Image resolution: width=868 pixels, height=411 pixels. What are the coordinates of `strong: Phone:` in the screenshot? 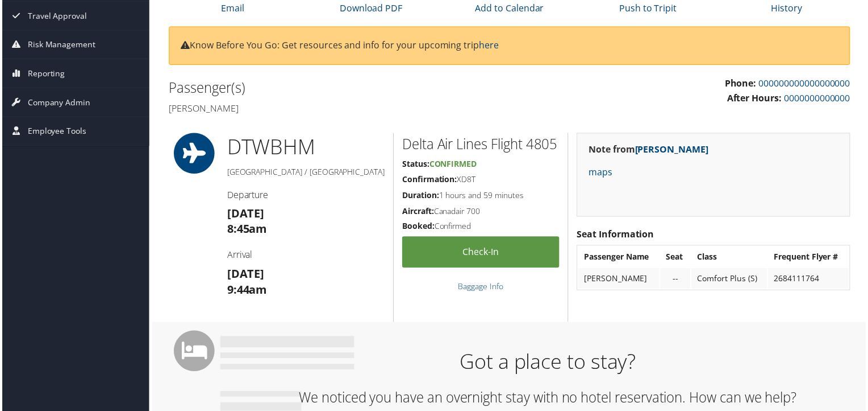 It's located at (743, 84).